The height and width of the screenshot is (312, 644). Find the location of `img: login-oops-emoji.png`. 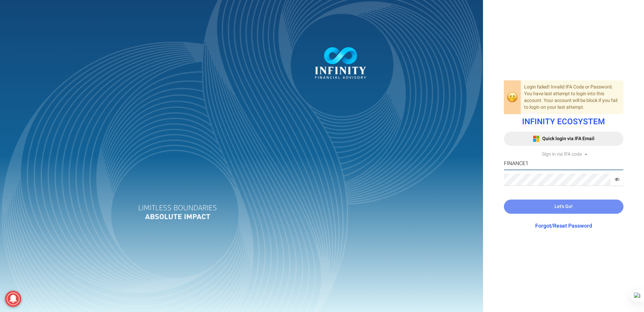

img: login-oops-emoji.png is located at coordinates (513, 97).